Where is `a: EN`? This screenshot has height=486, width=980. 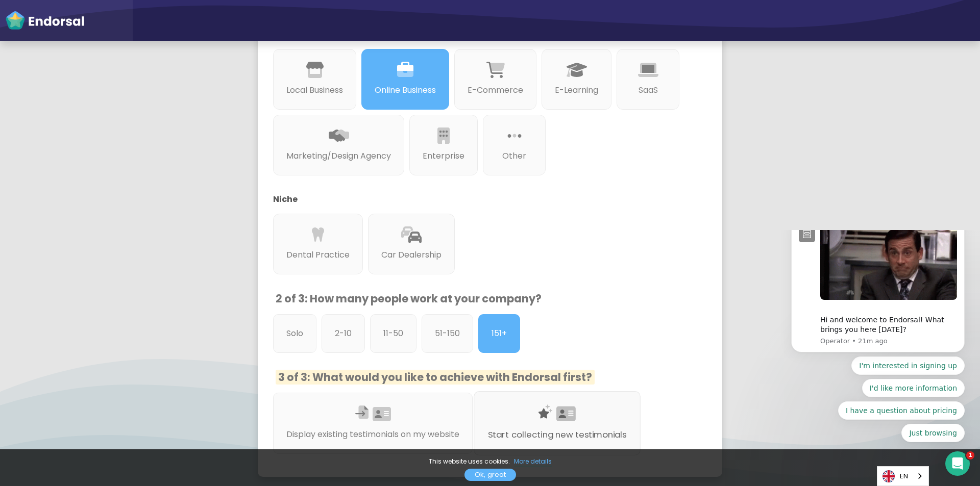
a: EN is located at coordinates (902, 476).